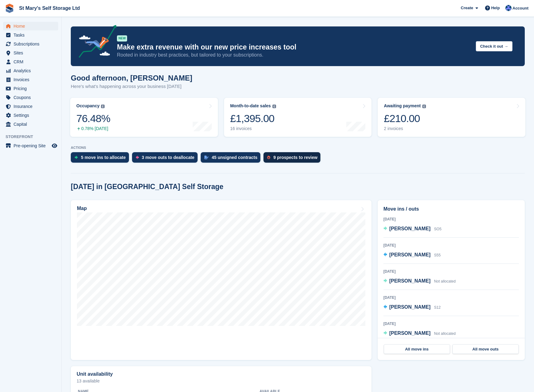 This screenshot has height=392, width=534. I want to click on span: Help, so click(496, 8).